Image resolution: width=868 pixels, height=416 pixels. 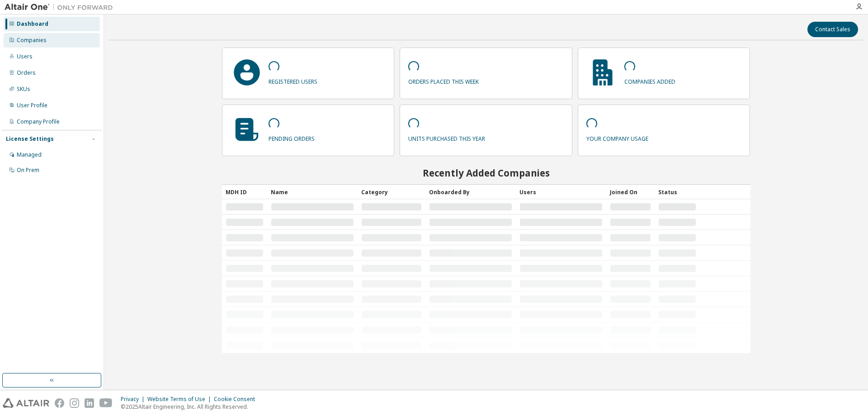 What do you see at coordinates (677, 192) in the screenshot?
I see `div: Status` at bounding box center [677, 192].